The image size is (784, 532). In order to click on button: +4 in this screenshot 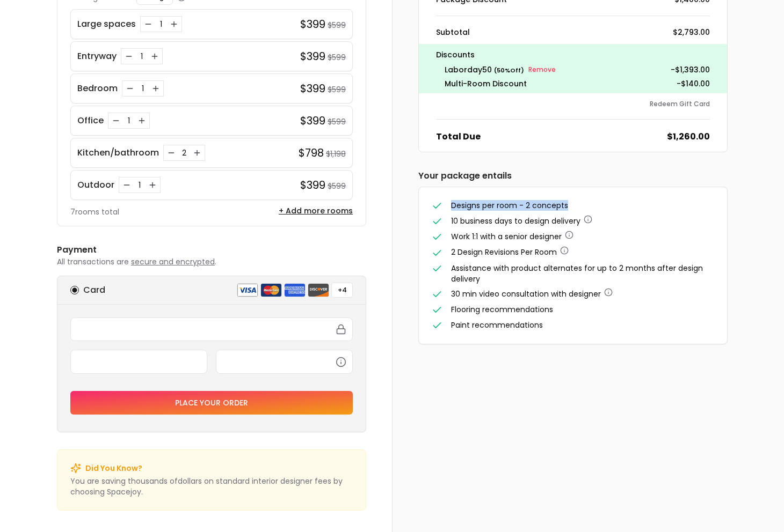, I will do `click(342, 291)`.